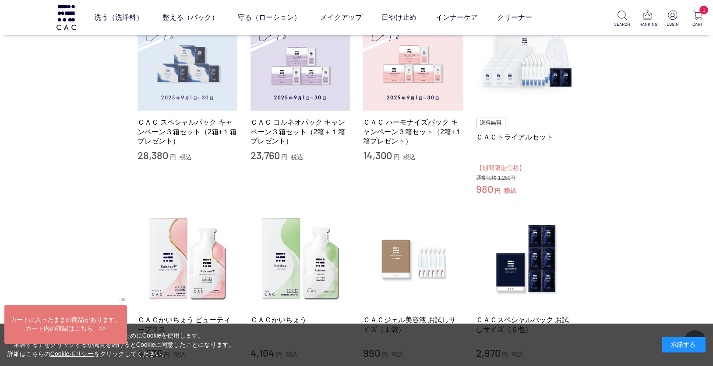  I want to click on img: ＣＡＣかいちょう ビューティープラス, so click(187, 259).